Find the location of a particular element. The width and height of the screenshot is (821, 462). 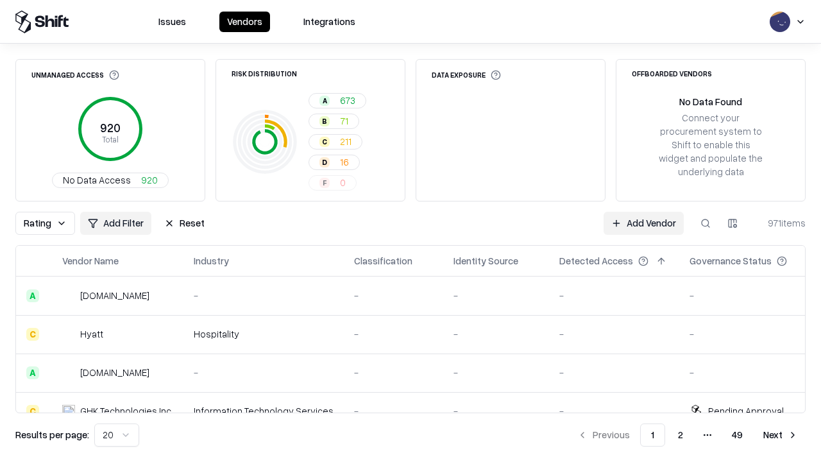

button: B71 is located at coordinates (334, 121).